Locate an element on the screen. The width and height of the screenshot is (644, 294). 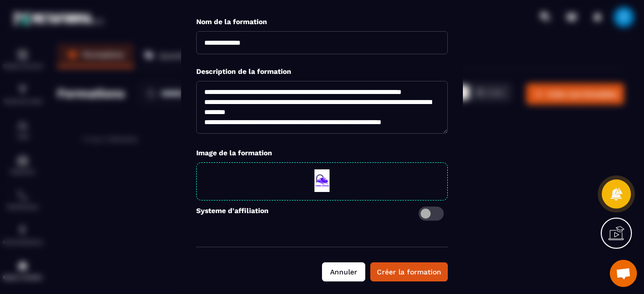
button: Annuler is located at coordinates (344, 272).